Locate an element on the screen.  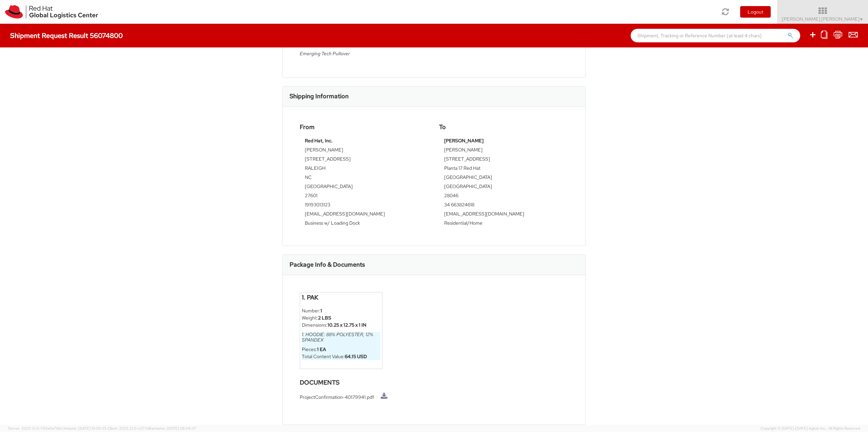
td: 19193013123 is located at coordinates (364, 206).